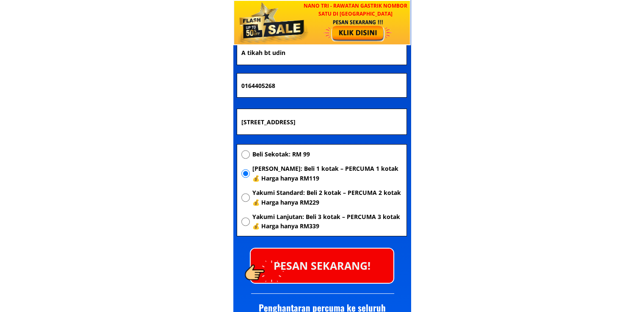  I want to click on p: PESAN SEKARANG!, so click(322, 266).